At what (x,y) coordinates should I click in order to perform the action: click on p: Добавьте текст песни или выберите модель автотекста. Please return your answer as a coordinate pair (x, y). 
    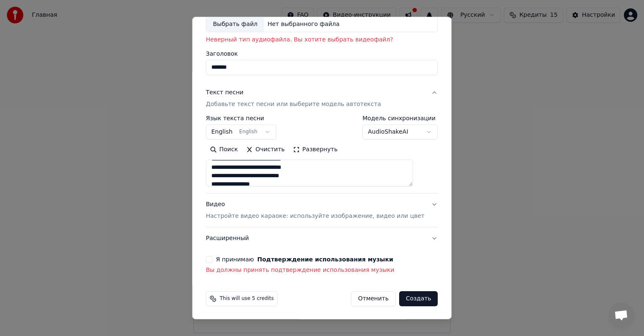
    Looking at the image, I should click on (293, 104).